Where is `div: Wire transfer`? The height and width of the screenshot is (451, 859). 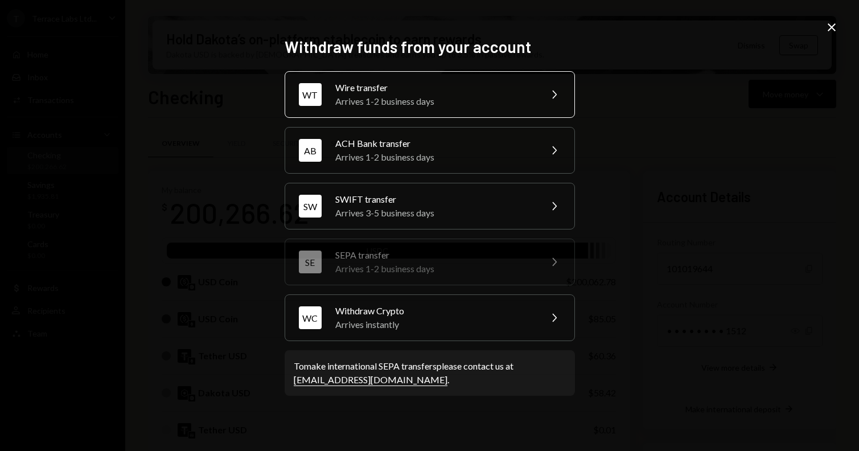 div: Wire transfer is located at coordinates (435, 88).